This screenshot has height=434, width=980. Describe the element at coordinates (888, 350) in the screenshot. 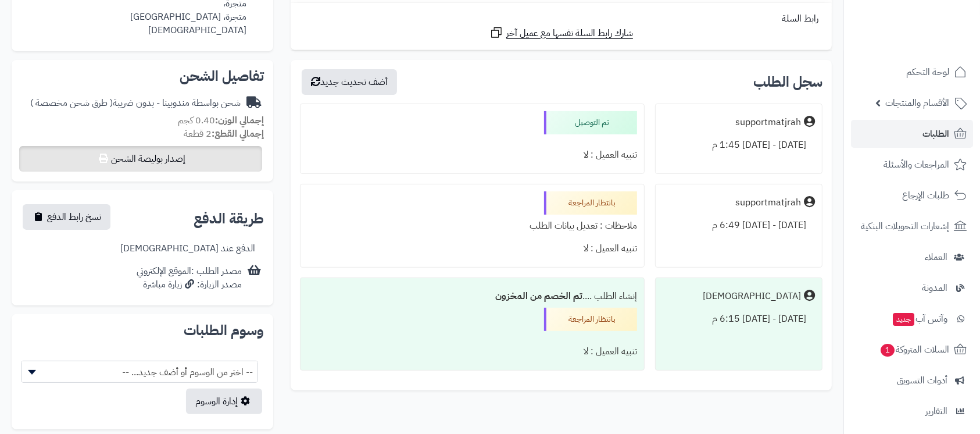

I see `span: 1` at that location.